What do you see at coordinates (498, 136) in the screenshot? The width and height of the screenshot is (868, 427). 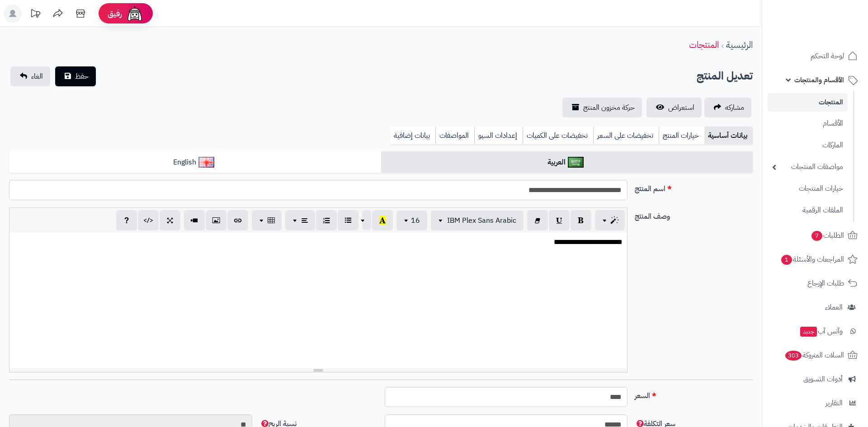 I see `a: إعدادات السيو` at bounding box center [498, 136].